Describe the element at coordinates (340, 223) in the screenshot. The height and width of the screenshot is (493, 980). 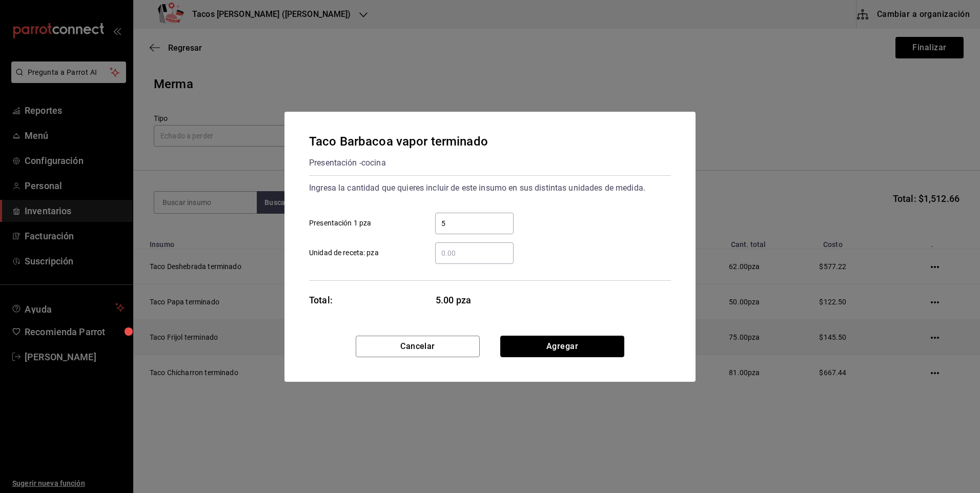
I see `span: Presentación 1 pza` at that location.